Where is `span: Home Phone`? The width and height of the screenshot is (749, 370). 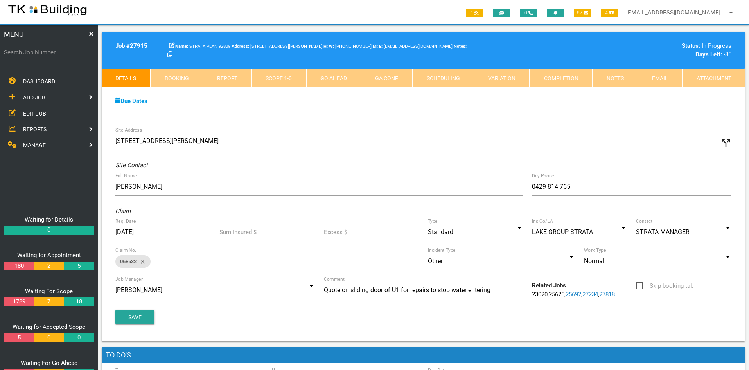 span: Home Phone is located at coordinates (326, 46).